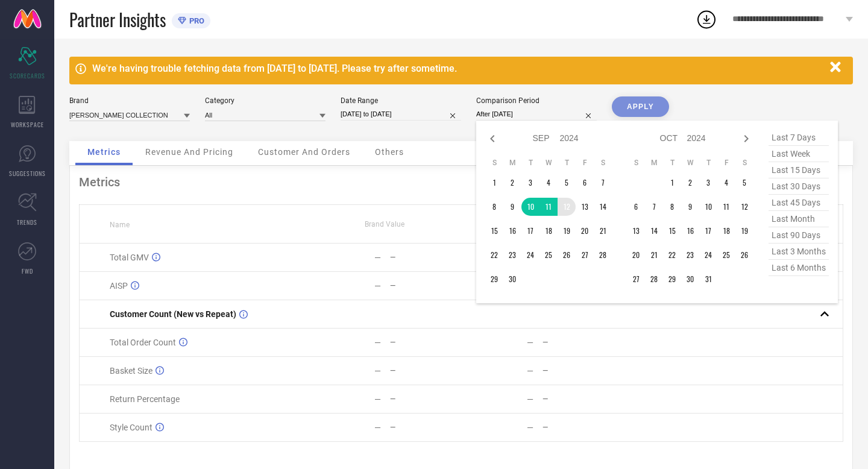 The height and width of the screenshot is (469, 868). I want to click on td: Wed Sep 18 2024, so click(548, 231).